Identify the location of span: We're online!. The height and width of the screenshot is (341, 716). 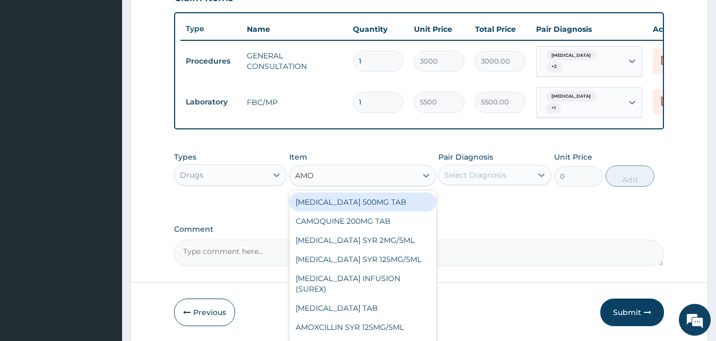
(104, 157).